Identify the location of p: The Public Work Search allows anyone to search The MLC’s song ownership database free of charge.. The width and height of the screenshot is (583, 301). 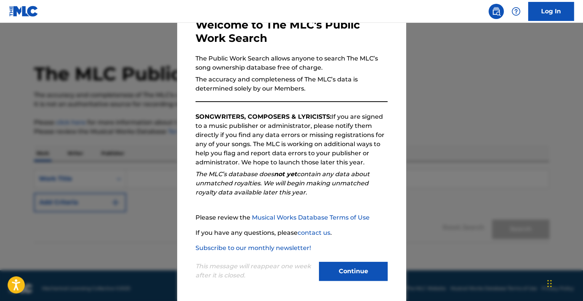
(291, 63).